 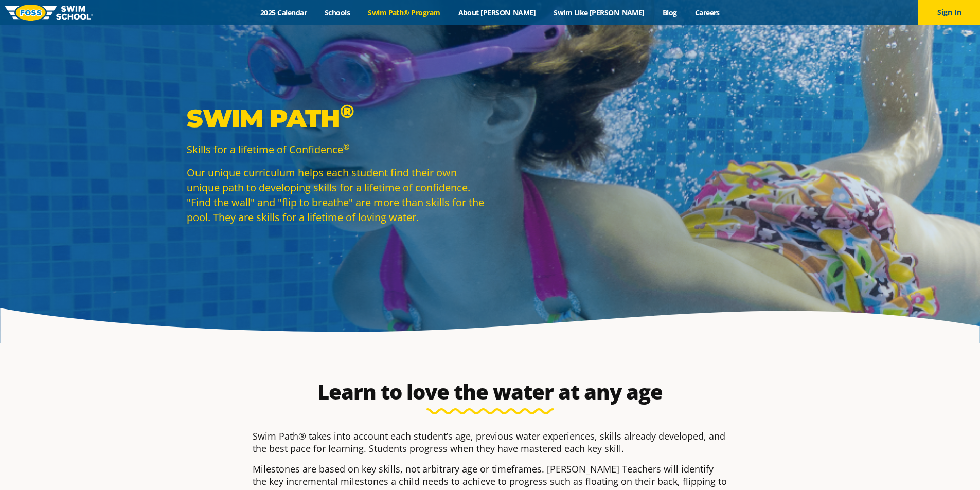 What do you see at coordinates (49, 12) in the screenshot?
I see `img: FOSS Swim School Logo` at bounding box center [49, 12].